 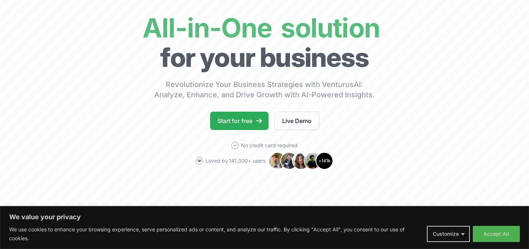 What do you see at coordinates (239, 121) in the screenshot?
I see `a: Start for free` at bounding box center [239, 121].